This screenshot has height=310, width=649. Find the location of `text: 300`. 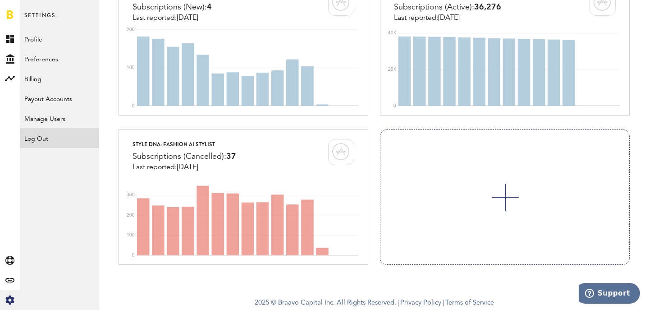

text: 300 is located at coordinates (131, 195).